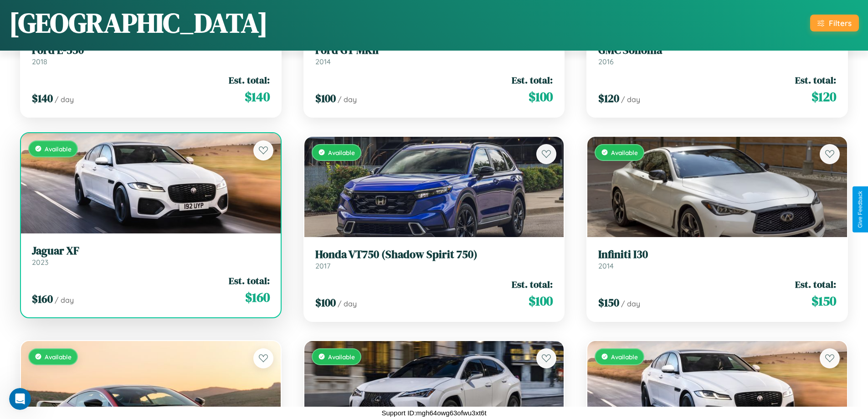 This screenshot has width=868, height=419. Describe the element at coordinates (40, 62) in the screenshot. I see `span: 2018` at that location.